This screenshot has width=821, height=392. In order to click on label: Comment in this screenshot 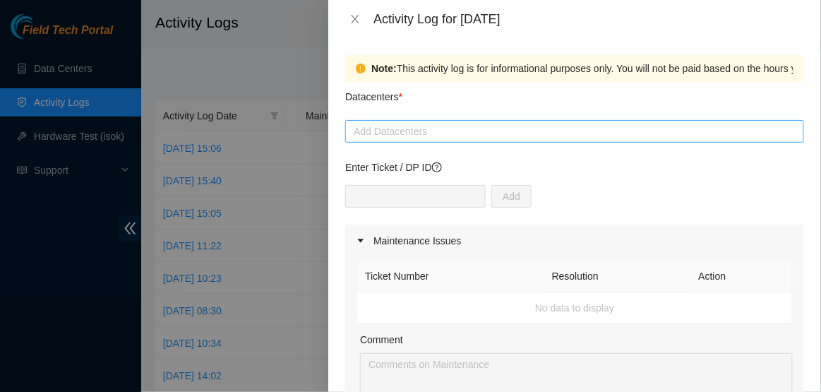, I will do `click(381, 339)`.